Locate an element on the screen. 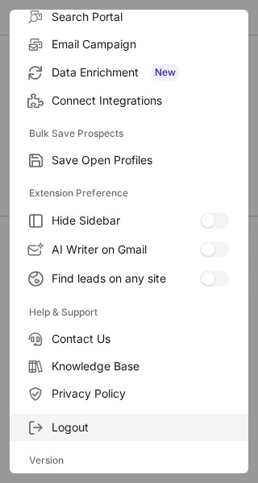 The width and height of the screenshot is (258, 483). span: AI Writer on Gmail is located at coordinates (126, 250).